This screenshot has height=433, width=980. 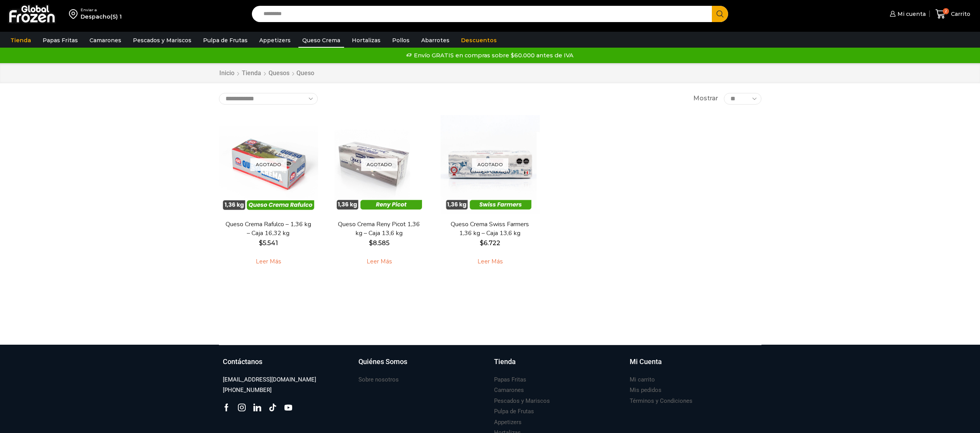 What do you see at coordinates (706, 99) in the screenshot?
I see `span: Mostrar` at bounding box center [706, 99].